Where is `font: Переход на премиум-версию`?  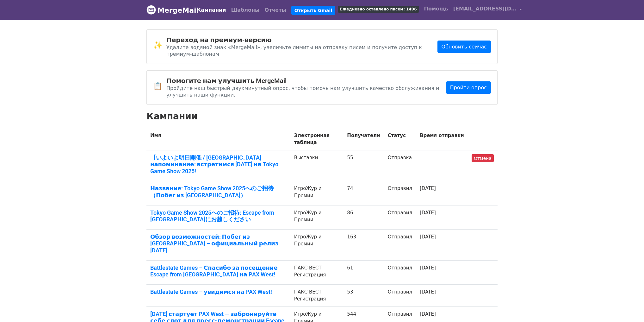 font: Переход на премиум-версию is located at coordinates (219, 40).